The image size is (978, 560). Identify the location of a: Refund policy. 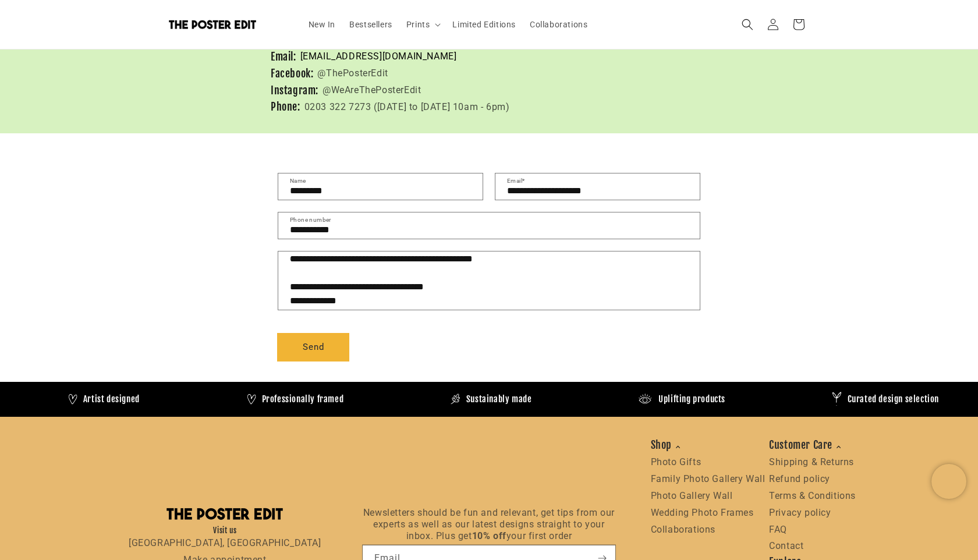
(799, 478).